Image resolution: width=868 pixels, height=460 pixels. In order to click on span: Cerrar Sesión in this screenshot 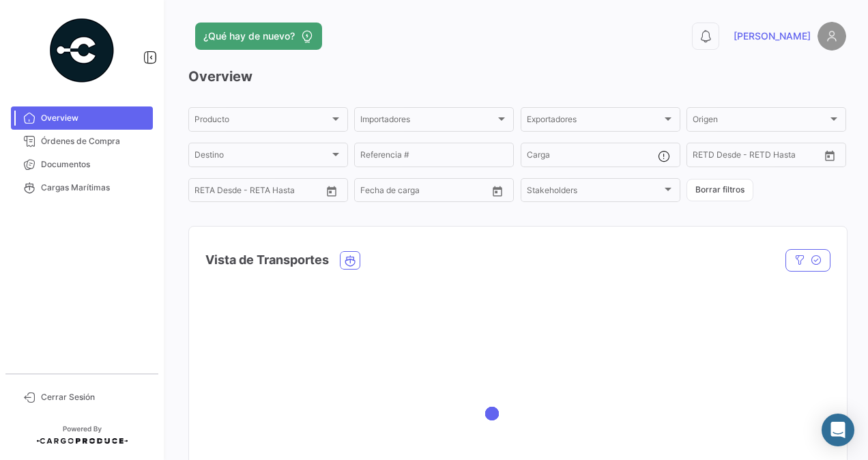, I will do `click(94, 397)`.